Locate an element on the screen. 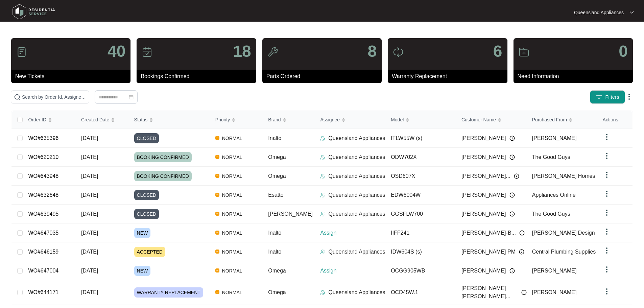  a: WO#647035 is located at coordinates (44, 233).